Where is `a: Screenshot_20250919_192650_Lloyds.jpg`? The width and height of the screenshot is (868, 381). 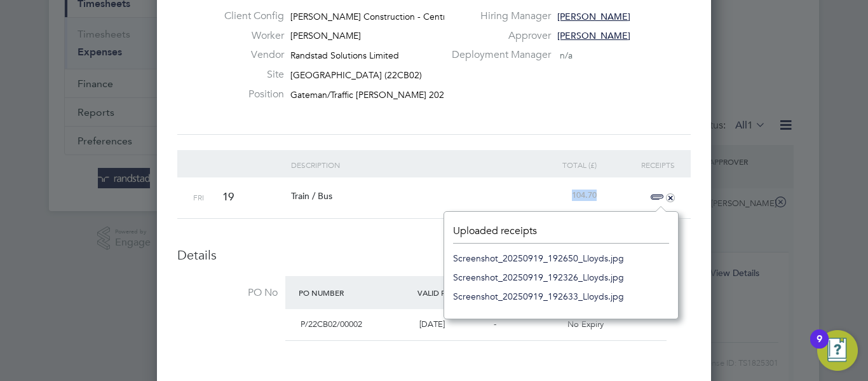
a: Screenshot_20250919_192650_Lloyds.jpg is located at coordinates (538, 258).